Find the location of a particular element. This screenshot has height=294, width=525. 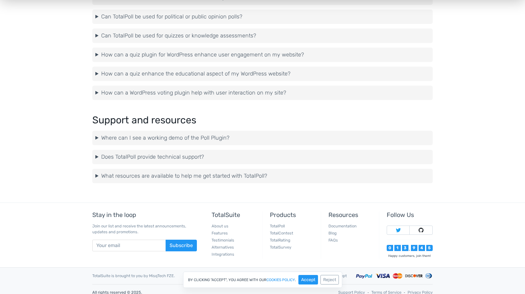

button: Accept is located at coordinates (308, 280).